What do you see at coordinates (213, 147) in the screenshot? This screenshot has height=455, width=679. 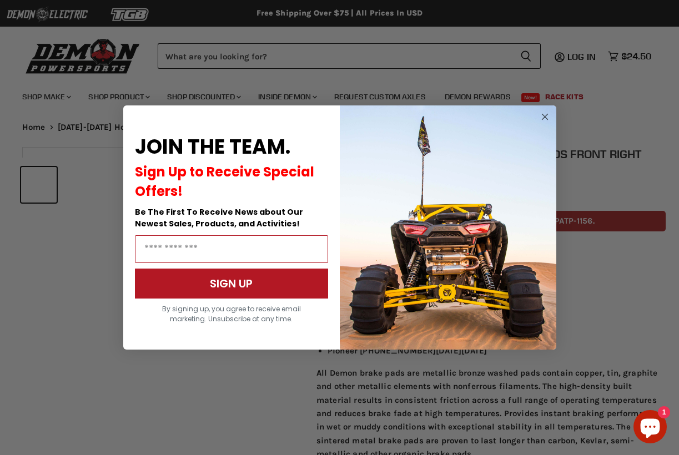 I see `span: JOIN THE TEAM.` at bounding box center [213, 147].